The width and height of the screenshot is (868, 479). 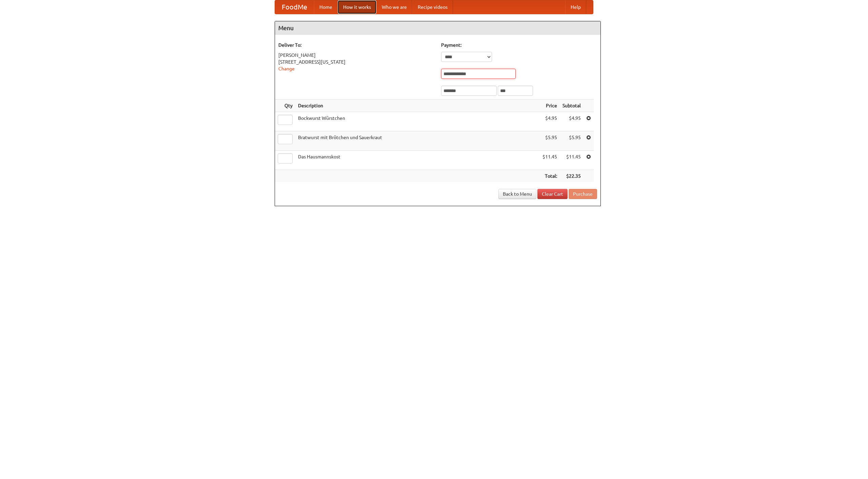 I want to click on td: Bratwurst mit Brötchen und Sauerkraut, so click(x=417, y=141).